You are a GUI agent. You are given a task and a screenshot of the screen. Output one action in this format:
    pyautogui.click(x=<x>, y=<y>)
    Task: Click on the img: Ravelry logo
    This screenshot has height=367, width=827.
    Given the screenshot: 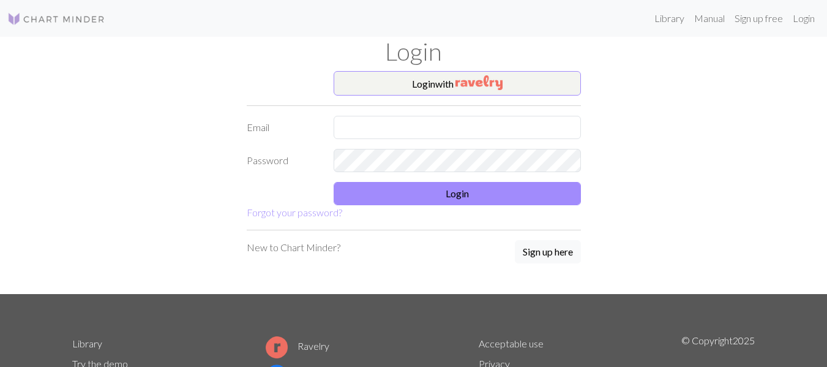 What is the action you would take?
    pyautogui.click(x=277, y=347)
    